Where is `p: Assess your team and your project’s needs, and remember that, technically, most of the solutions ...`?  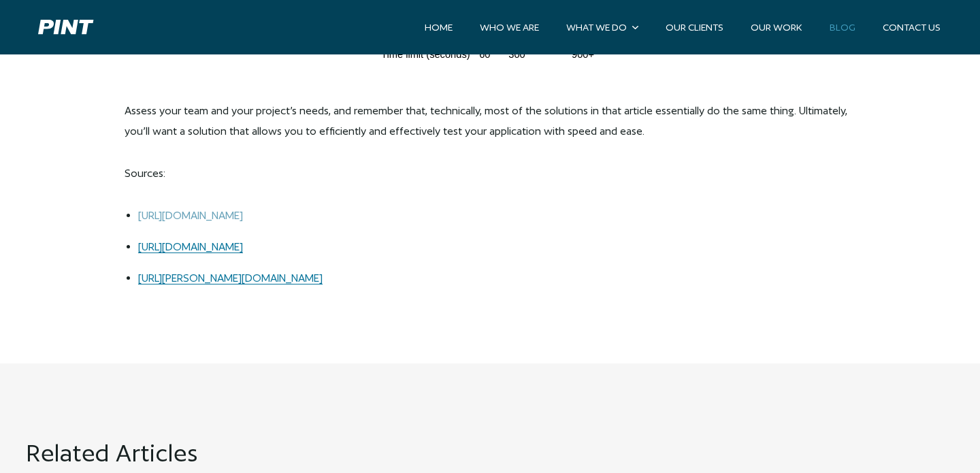 p: Assess your team and your project’s needs, and remember that, technically, most of the solutions ... is located at coordinates (490, 121).